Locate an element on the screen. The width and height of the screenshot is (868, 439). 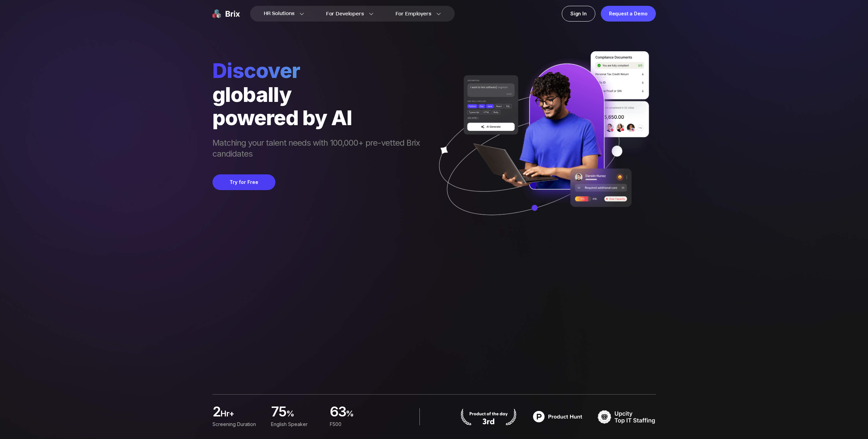
div: Screening duration is located at coordinates (238, 424).